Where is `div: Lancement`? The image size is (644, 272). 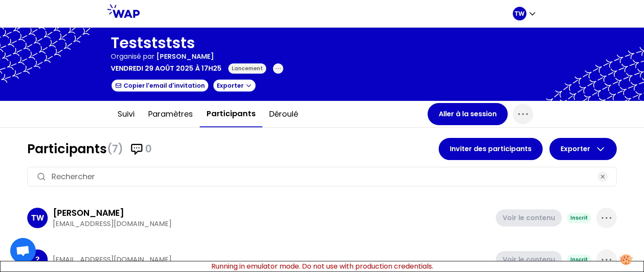 div: Lancement is located at coordinates (247, 68).